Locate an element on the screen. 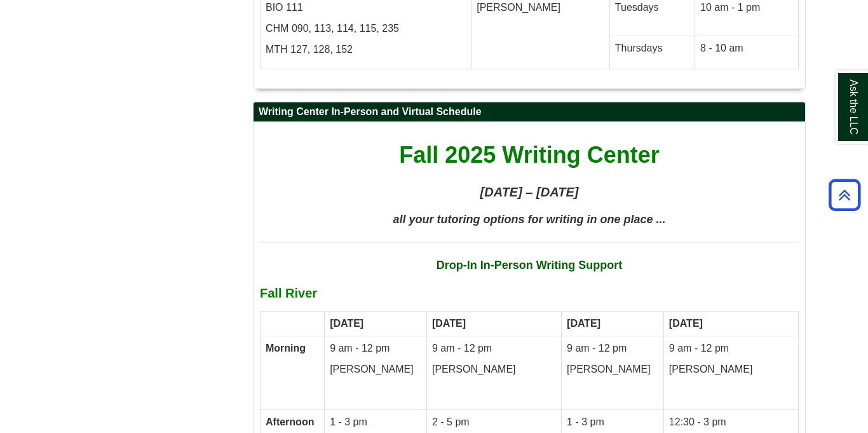 This screenshot has width=868, height=433. p: MTH 127, 128, 152 is located at coordinates (366, 50).